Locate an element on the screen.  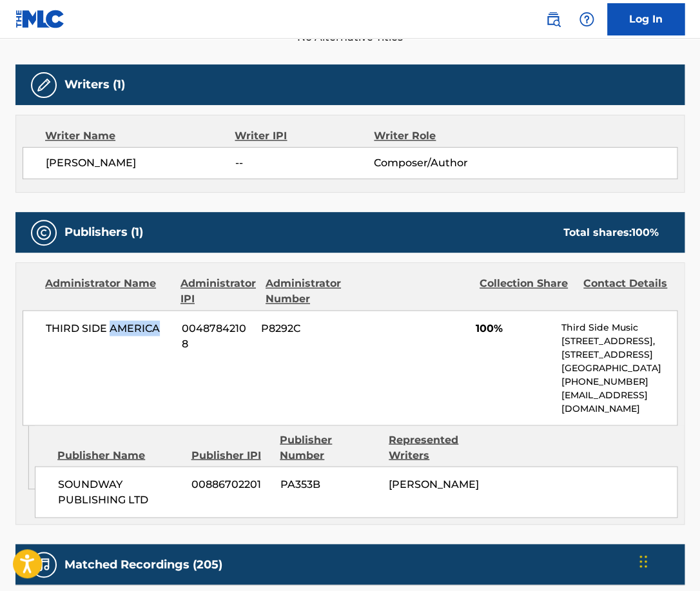
h5: Matched Recordings (205) is located at coordinates (143, 564).